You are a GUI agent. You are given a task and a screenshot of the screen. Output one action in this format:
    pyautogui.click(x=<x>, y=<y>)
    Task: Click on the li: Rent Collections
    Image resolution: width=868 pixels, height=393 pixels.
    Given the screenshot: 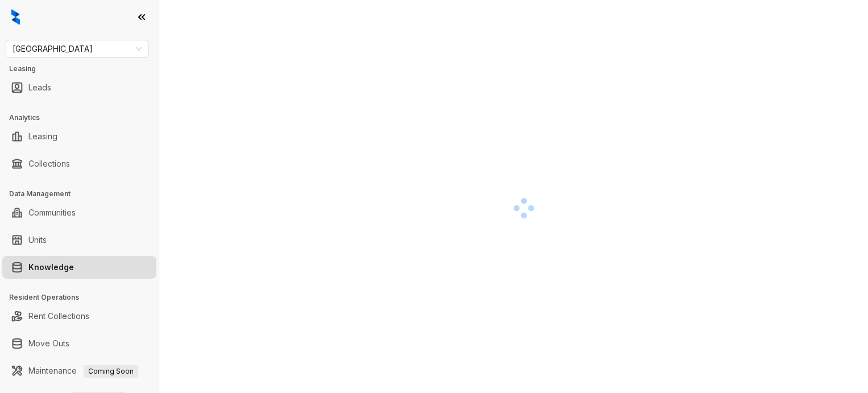 What is the action you would take?
    pyautogui.click(x=79, y=317)
    